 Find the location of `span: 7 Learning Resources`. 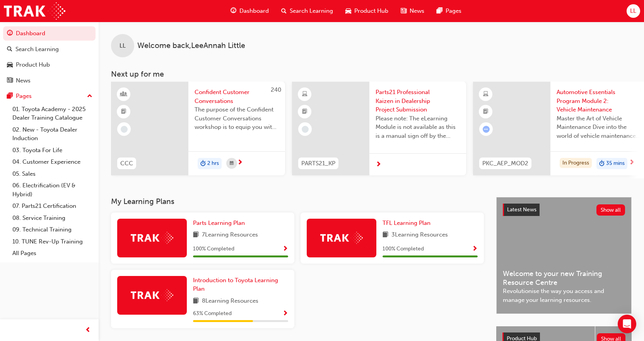

span: 7 Learning Resources is located at coordinates (229, 235).